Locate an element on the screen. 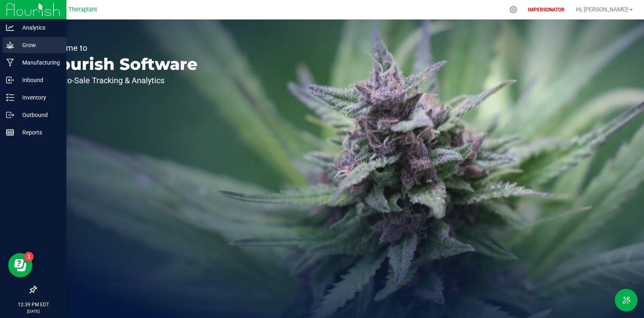 The height and width of the screenshot is (318, 644). p: Outbound is located at coordinates (38, 115).